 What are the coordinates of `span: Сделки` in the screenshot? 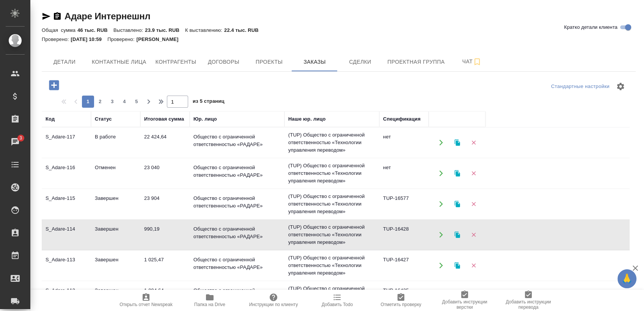 It's located at (359, 61).